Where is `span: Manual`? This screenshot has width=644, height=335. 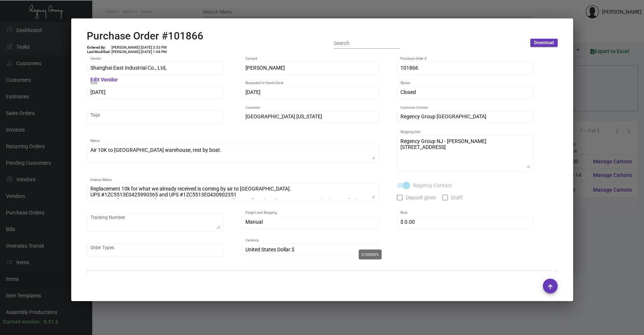 span: Manual is located at coordinates (254, 222).